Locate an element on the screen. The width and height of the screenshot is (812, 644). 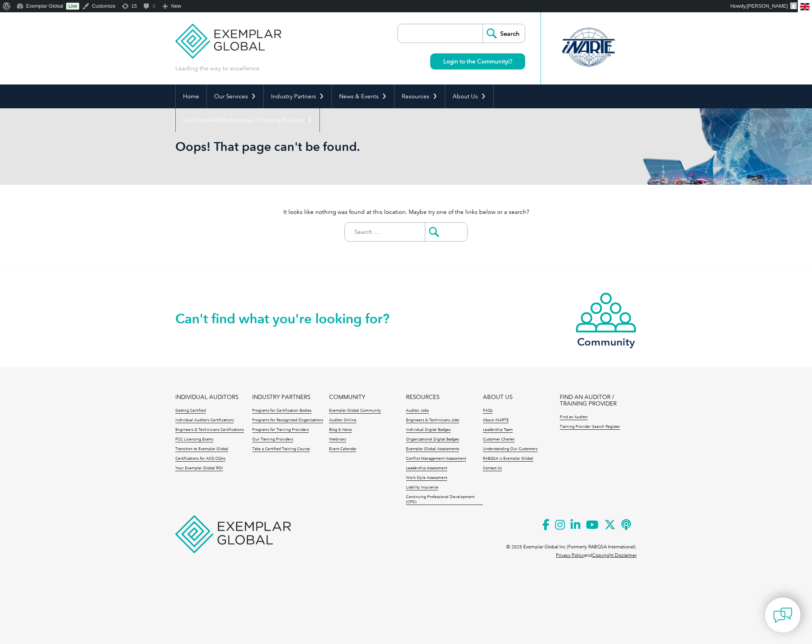
a: Programs for Recognized Organizations is located at coordinates (288, 421).